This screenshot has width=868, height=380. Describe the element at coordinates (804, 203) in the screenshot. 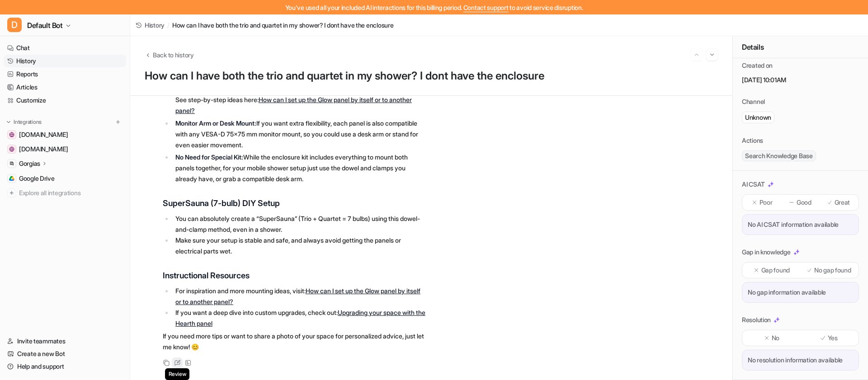

I see `p: Good` at that location.